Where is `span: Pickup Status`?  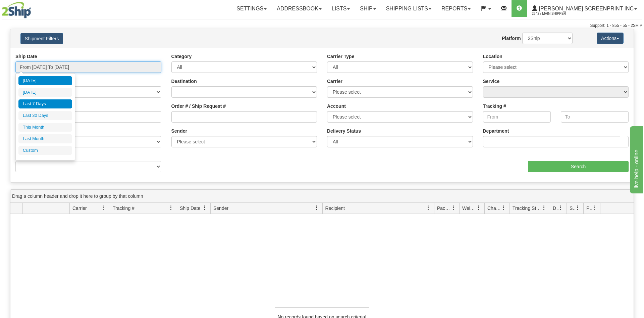
span: Pickup Status is located at coordinates (589, 208).